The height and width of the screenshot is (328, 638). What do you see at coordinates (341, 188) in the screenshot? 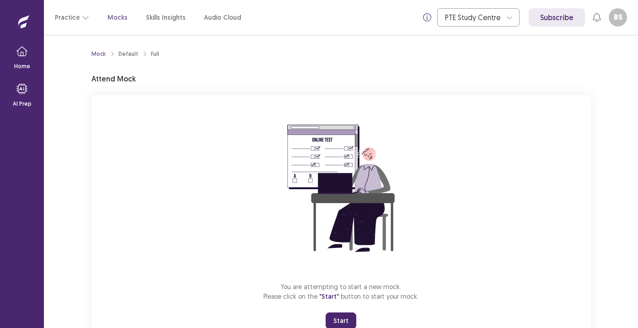
I see `img: attend-mock` at bounding box center [341, 188].